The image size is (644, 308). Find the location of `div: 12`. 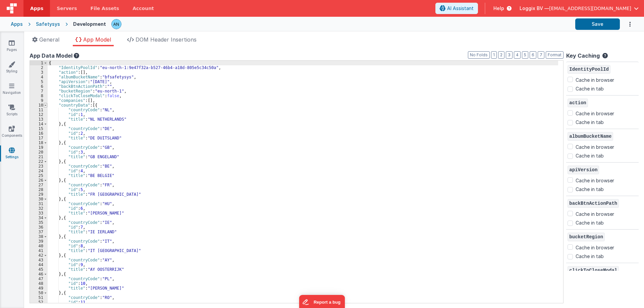

div: 12 is located at coordinates (38, 115).